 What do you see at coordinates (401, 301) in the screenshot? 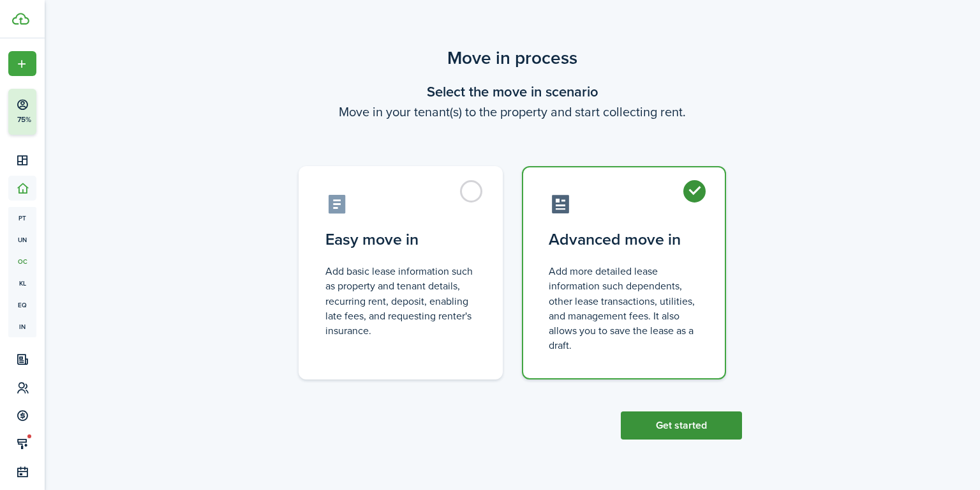
I see `control-radio-card-description: Add basic lease information such as property and tenant details, recurring rent, deposit, enablin...` at bounding box center [401, 301].